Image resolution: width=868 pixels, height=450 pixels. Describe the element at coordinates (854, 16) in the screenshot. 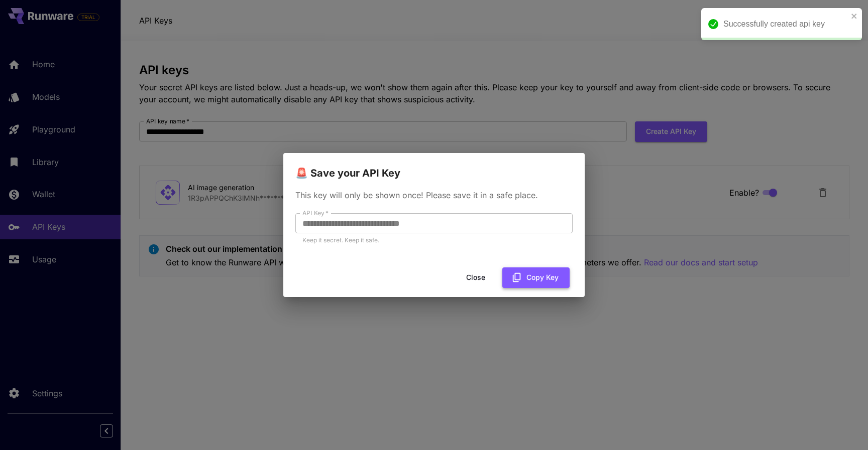

I see `button: close` at that location.